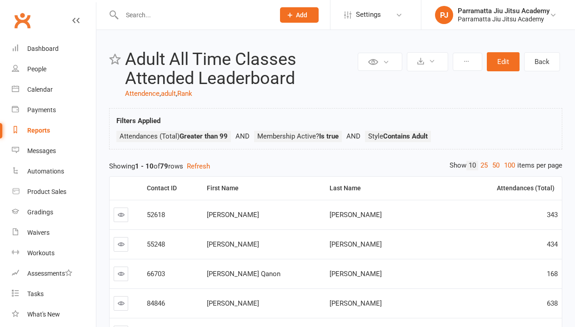  I want to click on div: Dashboard, so click(43, 49).